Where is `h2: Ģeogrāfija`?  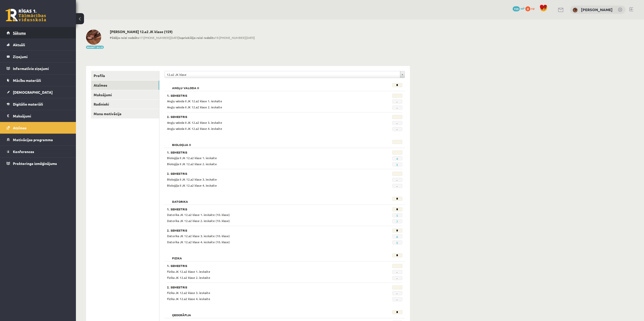 h2: Ģeogrāfija is located at coordinates (181, 313).